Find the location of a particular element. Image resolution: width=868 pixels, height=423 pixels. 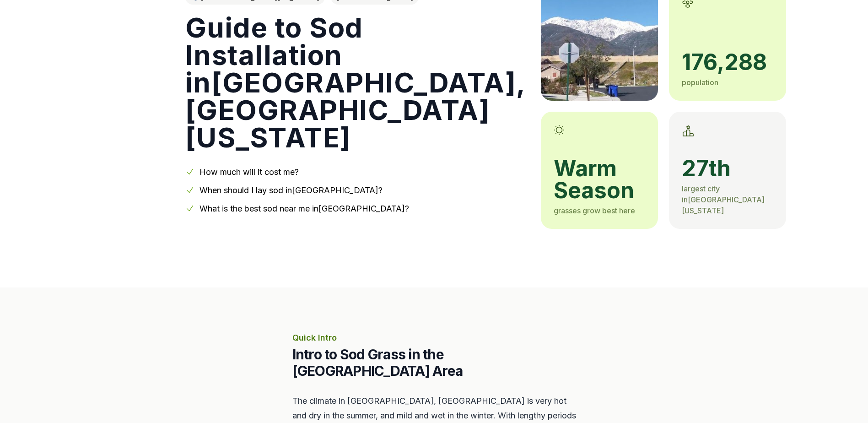

span: warm season is located at coordinates (599, 179).